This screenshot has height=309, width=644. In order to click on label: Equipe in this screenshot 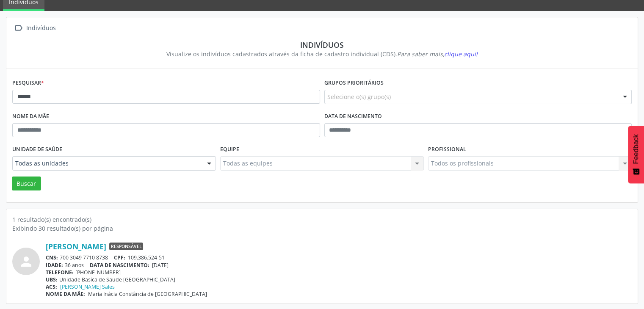, I will do `click(230, 150)`.